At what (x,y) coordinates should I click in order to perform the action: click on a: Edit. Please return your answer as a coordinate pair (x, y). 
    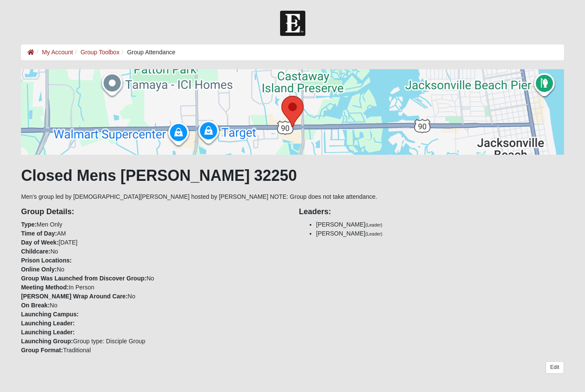
    Looking at the image, I should click on (554, 367).